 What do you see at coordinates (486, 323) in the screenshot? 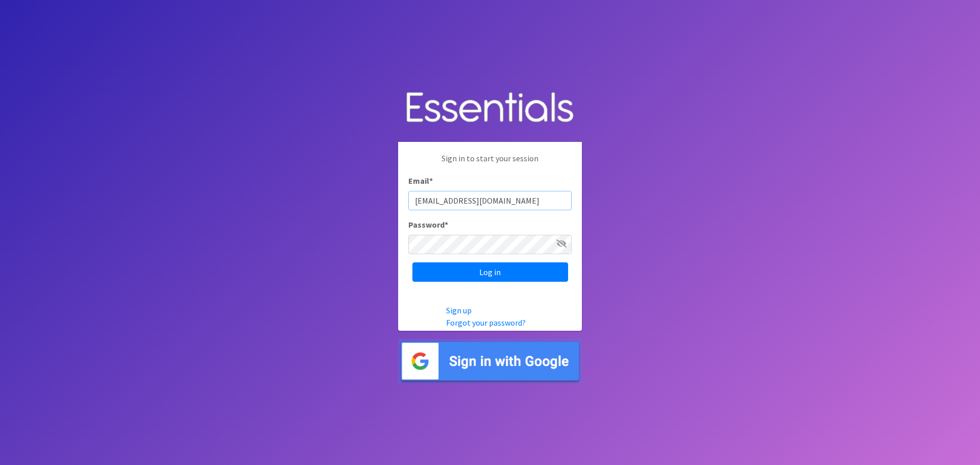
I see `a: Forgot your password?` at bounding box center [486, 323].